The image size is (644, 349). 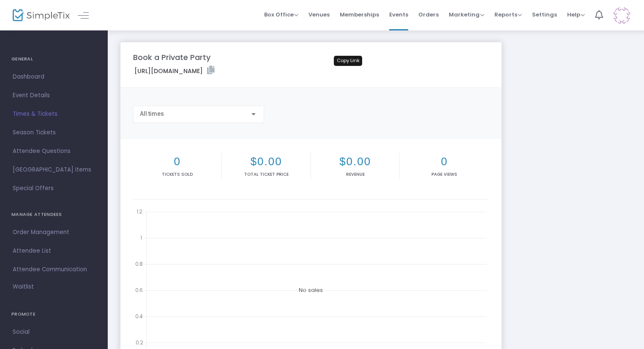 What do you see at coordinates (53, 114) in the screenshot?
I see `span: Times & Tickets` at bounding box center [53, 114].